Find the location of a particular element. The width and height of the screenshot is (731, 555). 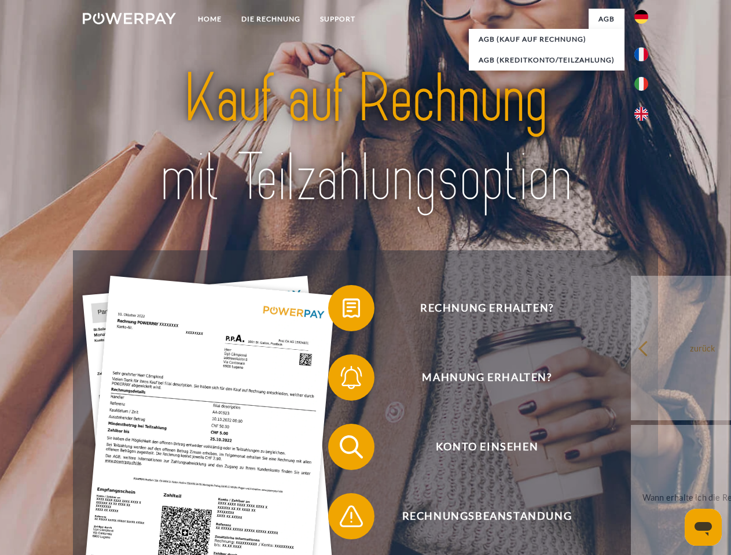

img: it is located at coordinates (641, 84).